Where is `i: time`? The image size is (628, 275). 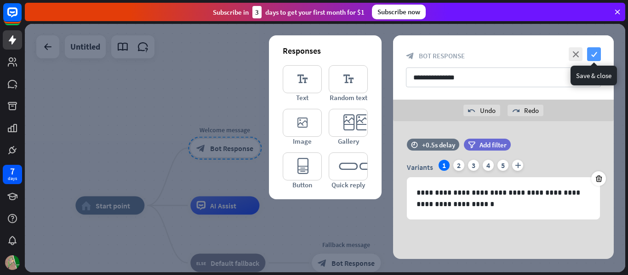
i: time is located at coordinates (414, 145).